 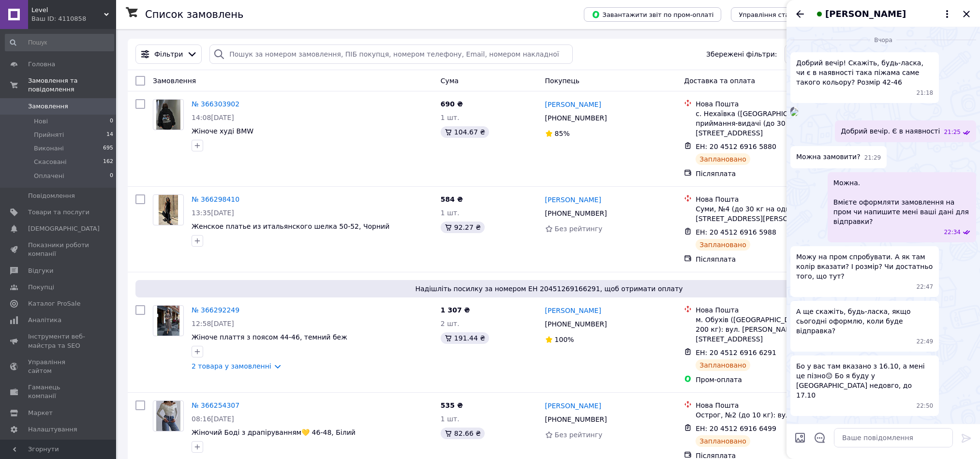 I want to click on input: Пошук за номером замовлення, ПІБ покупця, номером телефону, Email, номером накладної, so click(x=391, y=54).